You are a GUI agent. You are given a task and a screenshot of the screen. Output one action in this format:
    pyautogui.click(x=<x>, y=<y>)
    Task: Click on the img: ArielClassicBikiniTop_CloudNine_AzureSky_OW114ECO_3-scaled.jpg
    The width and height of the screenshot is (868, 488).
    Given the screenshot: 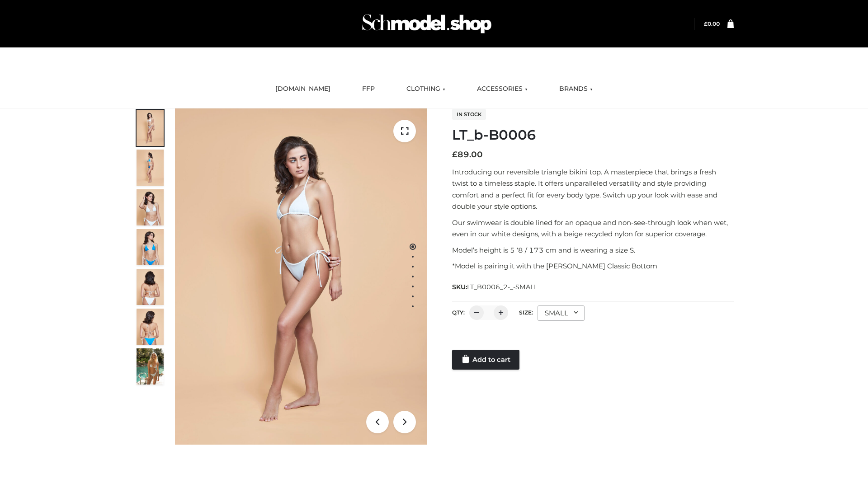 What is the action you would take?
    pyautogui.click(x=150, y=207)
    